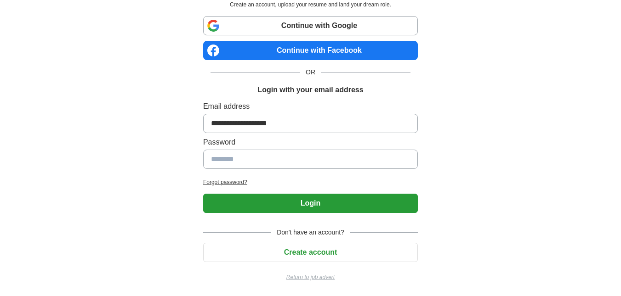 This screenshot has width=621, height=296. I want to click on a: Continue with Facebook, so click(310, 51).